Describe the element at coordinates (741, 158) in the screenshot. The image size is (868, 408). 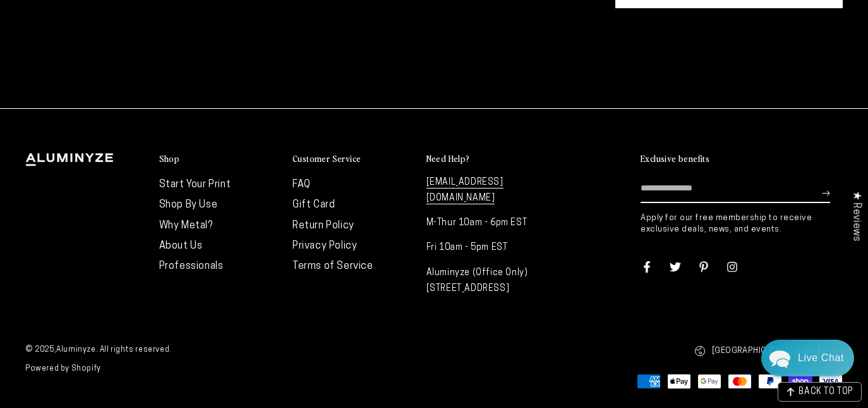
I see `summary: Exclusive benefits` at that location.